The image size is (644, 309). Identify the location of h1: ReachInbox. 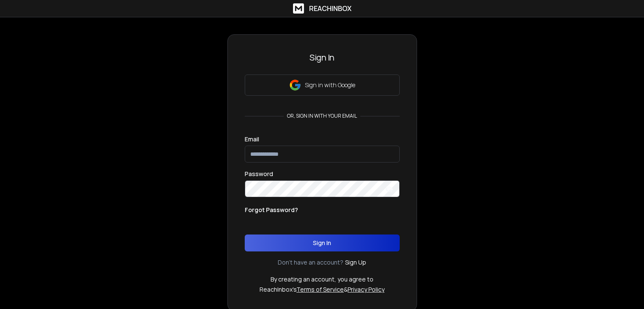
(331, 9).